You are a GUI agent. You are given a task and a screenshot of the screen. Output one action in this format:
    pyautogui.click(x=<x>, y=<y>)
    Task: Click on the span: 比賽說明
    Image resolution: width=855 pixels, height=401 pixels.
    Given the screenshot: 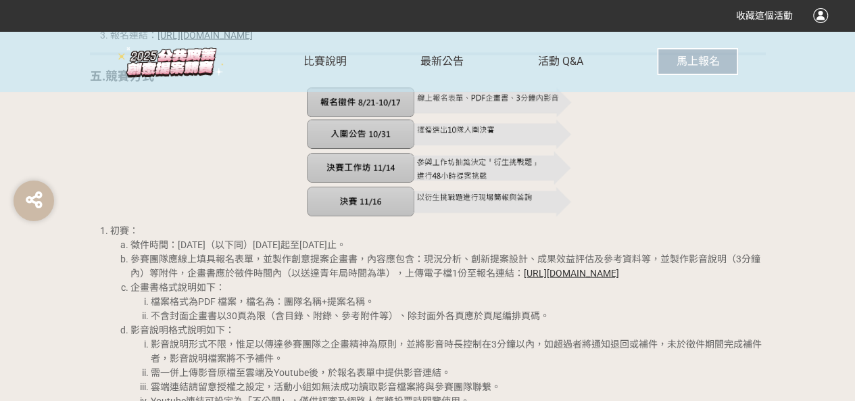 What is the action you would take?
    pyautogui.click(x=325, y=61)
    